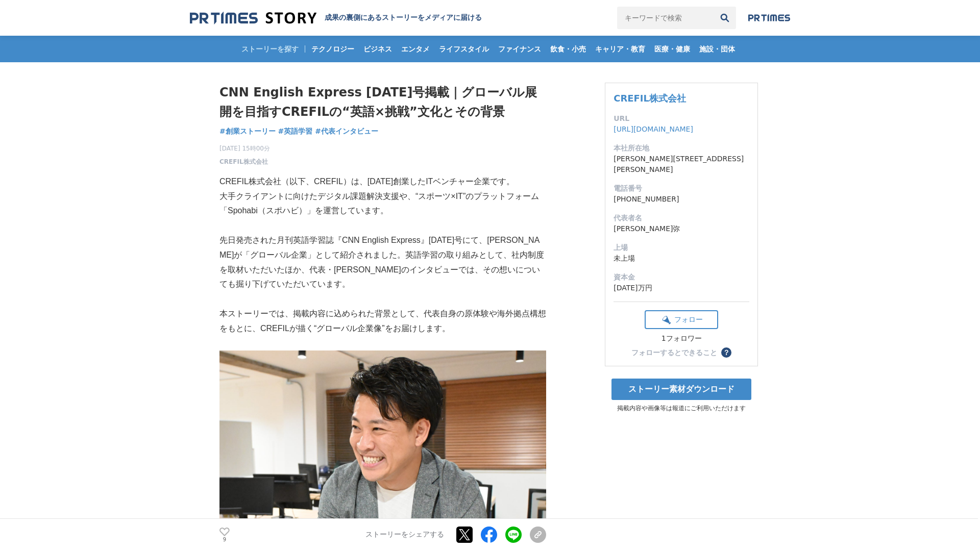 The height and width of the screenshot is (551, 980). What do you see at coordinates (682, 277) in the screenshot?
I see `dt: 資本金` at bounding box center [682, 277].